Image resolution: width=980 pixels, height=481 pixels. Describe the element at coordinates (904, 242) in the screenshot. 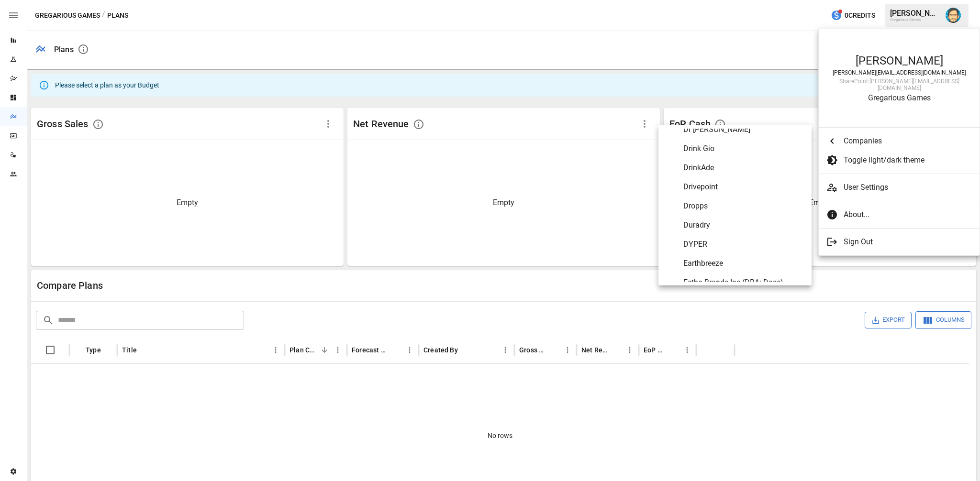

I see `span: Sign Out` at that location.